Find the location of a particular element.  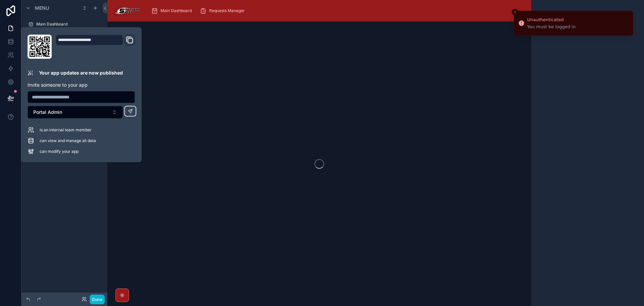

span: Requests Manager is located at coordinates (227, 11).